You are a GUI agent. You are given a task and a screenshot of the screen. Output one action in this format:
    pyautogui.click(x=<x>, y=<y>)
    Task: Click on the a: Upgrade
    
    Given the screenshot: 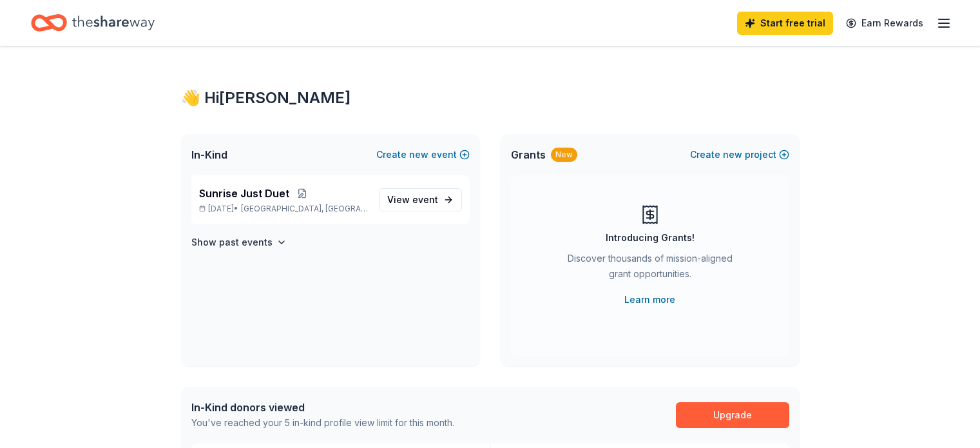 What is the action you would take?
    pyautogui.click(x=733, y=414)
    